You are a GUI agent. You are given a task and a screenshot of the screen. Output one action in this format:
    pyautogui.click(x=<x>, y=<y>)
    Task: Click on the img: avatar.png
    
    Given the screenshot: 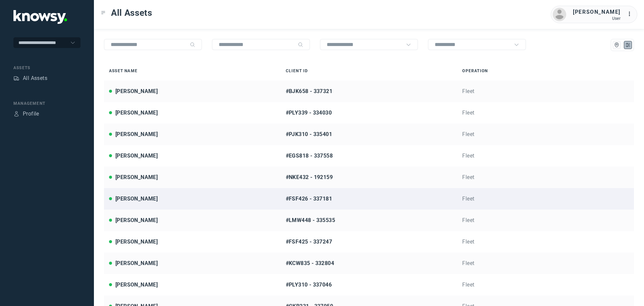 What is the action you would take?
    pyautogui.click(x=559, y=14)
    